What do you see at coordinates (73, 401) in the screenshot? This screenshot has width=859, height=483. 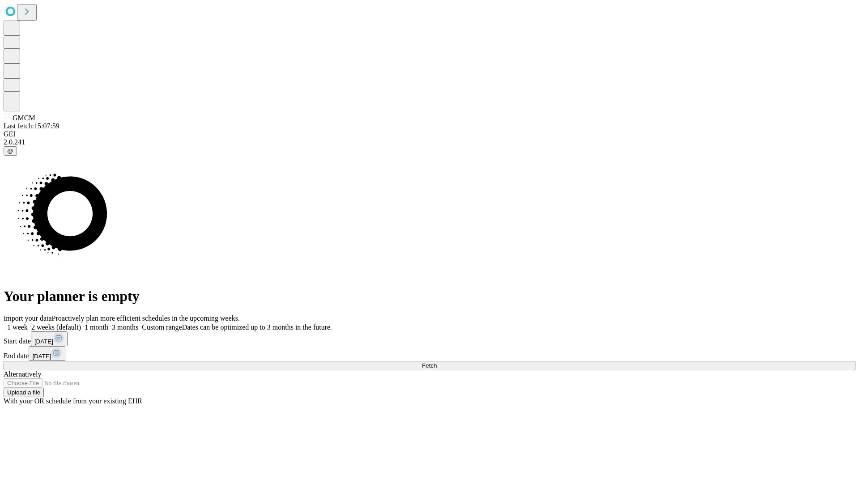 I see `span: With your OR schedule from your existing EHR` at bounding box center [73, 401].